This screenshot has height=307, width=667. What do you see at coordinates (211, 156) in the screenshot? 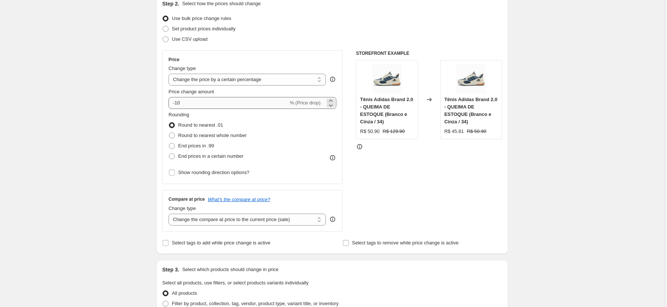
I see `span: End prices in a certain number` at bounding box center [211, 156].